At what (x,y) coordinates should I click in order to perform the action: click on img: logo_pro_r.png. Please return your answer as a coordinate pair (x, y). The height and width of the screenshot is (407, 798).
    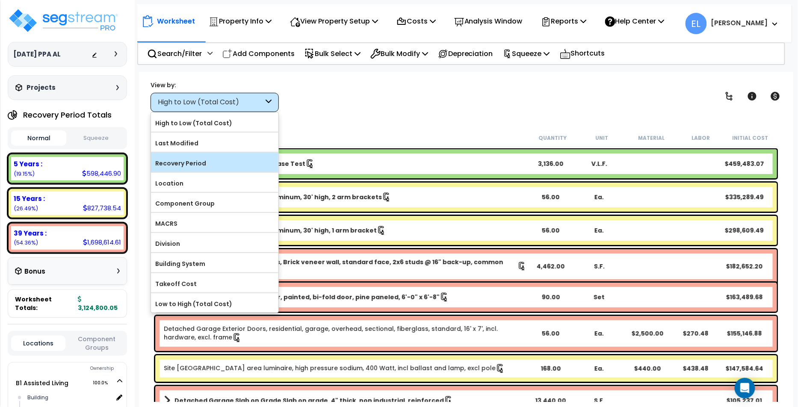
    Looking at the image, I should click on (63, 21).